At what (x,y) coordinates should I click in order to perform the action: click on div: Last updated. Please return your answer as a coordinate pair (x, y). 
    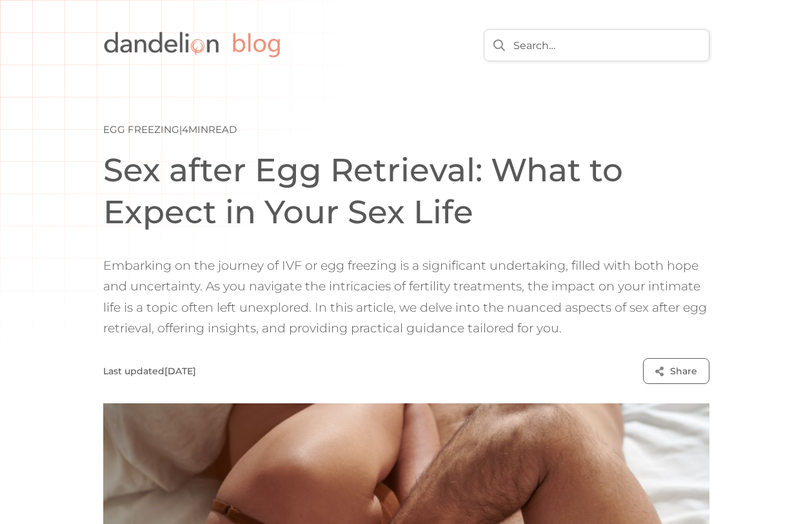
    Looking at the image, I should click on (134, 371).